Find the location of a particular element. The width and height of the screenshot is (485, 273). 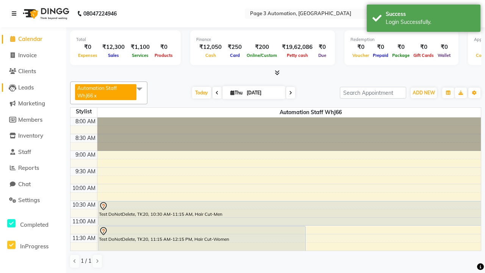

span: Clients is located at coordinates (27, 71).